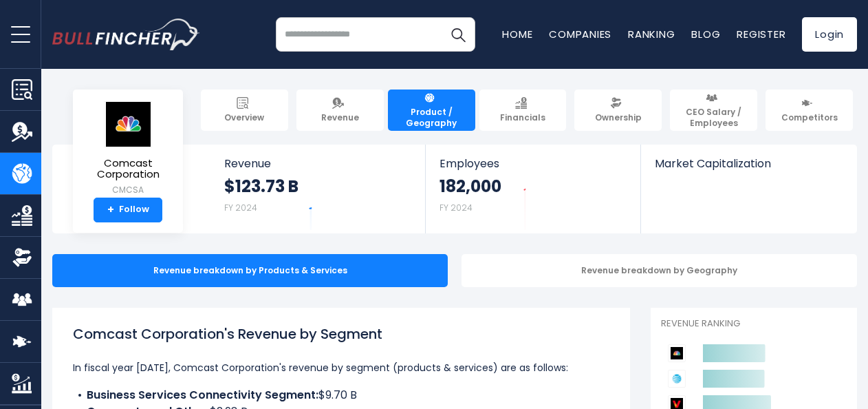  Describe the element at coordinates (517, 33) in the screenshot. I see `a: Home` at that location.